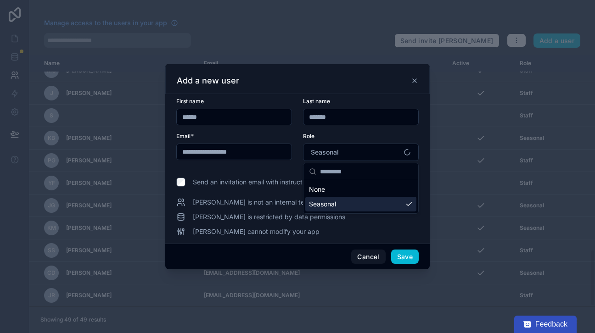  What do you see at coordinates (551, 325) in the screenshot?
I see `span: Feedback` at bounding box center [551, 325].